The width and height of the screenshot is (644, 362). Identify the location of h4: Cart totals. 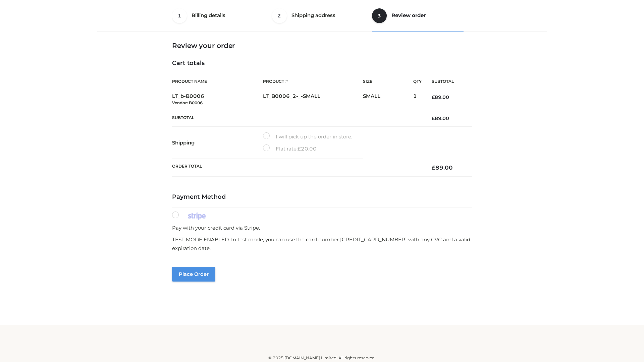
(322, 63).